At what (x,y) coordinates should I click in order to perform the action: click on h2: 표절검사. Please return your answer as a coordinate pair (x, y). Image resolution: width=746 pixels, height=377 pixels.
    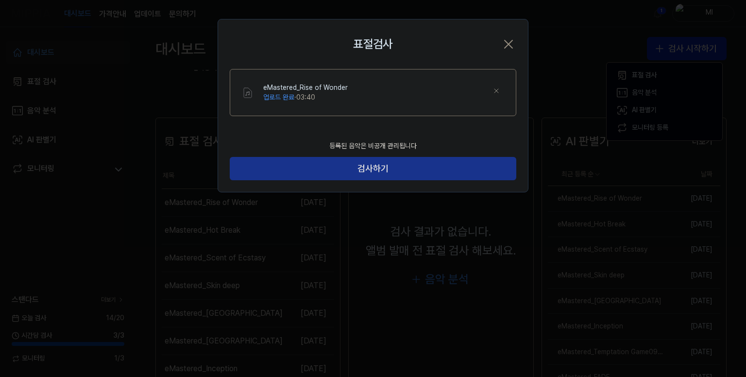
    Looking at the image, I should click on (373, 44).